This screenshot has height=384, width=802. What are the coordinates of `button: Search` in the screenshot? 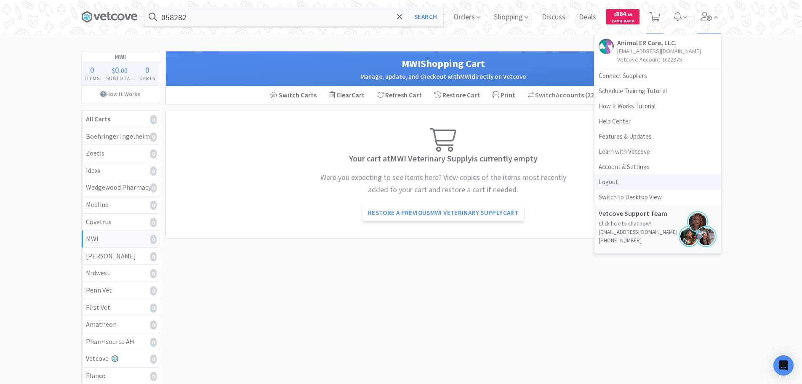 It's located at (425, 17).